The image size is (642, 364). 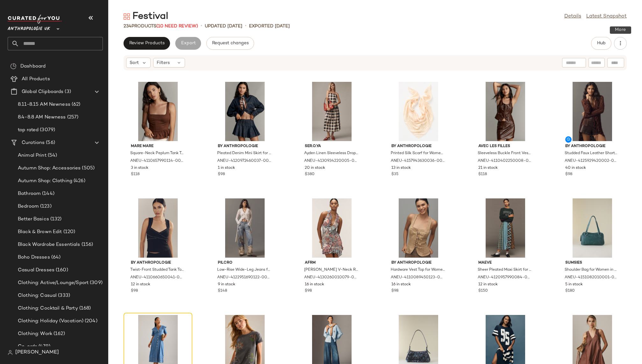 I want to click on span: 21 in stock, so click(x=488, y=168).